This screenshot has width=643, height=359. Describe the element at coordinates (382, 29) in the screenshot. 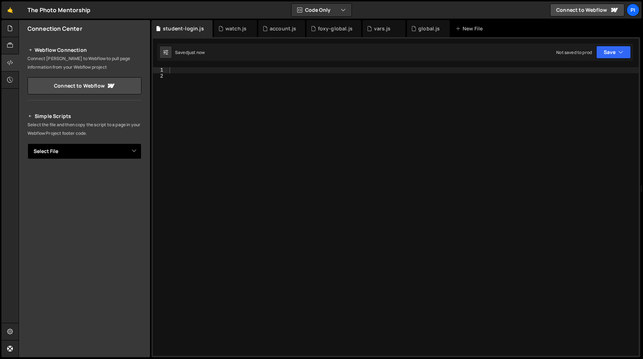

I see `div: vars.js` at that location.